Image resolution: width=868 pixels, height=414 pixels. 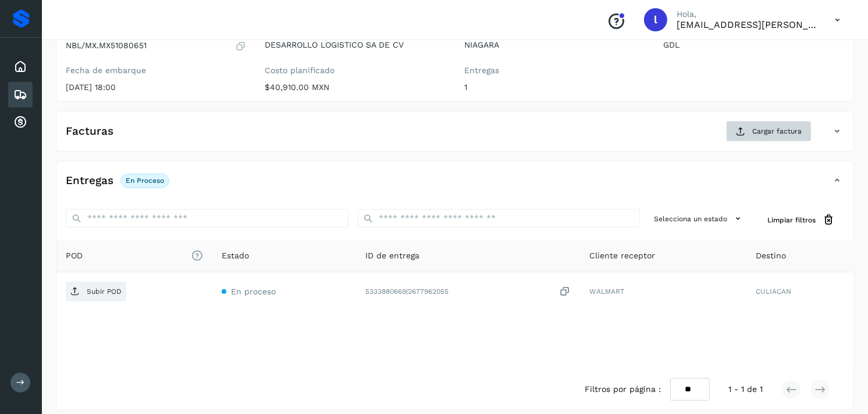 What do you see at coordinates (554, 87) in the screenshot?
I see `p: 1` at bounding box center [554, 87].